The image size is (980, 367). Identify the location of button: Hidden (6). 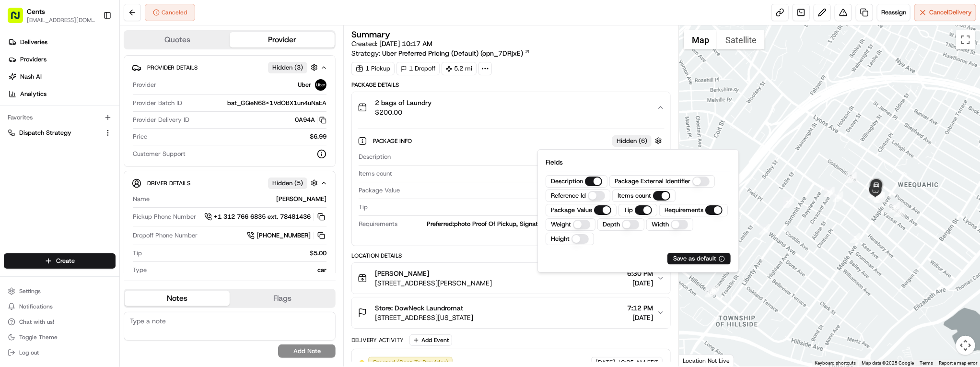
(638, 141).